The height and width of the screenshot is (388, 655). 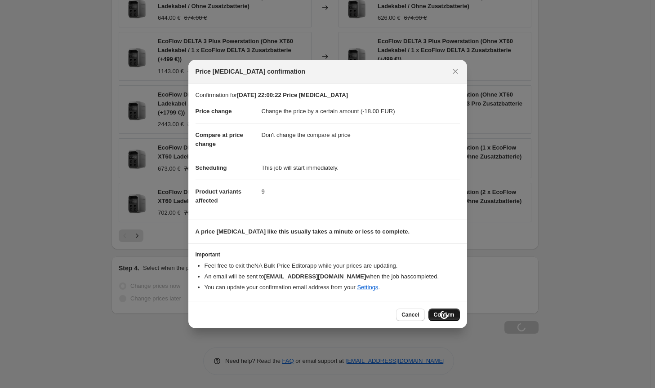 I want to click on dd: Change the price by a certain amount (-18.00 EUR), so click(x=361, y=111).